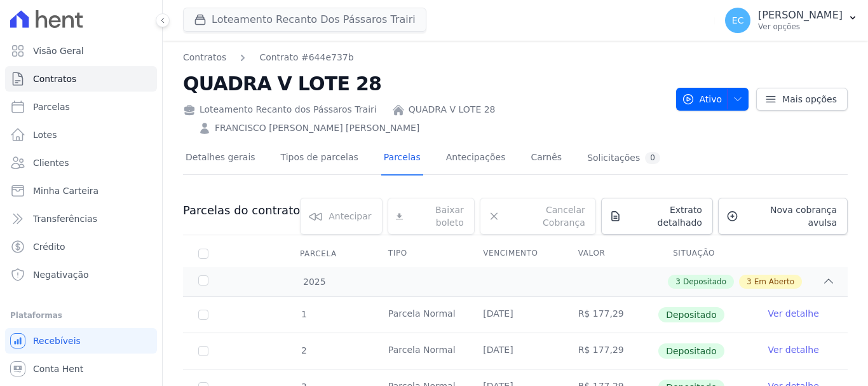 The height and width of the screenshot is (386, 868). I want to click on a: Detalhes gerais, so click(221, 159).